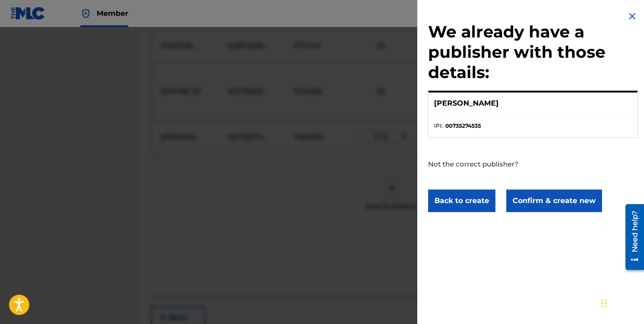 This screenshot has height=324, width=644. What do you see at coordinates (604, 303) in the screenshot?
I see `div: Drag` at bounding box center [604, 303].